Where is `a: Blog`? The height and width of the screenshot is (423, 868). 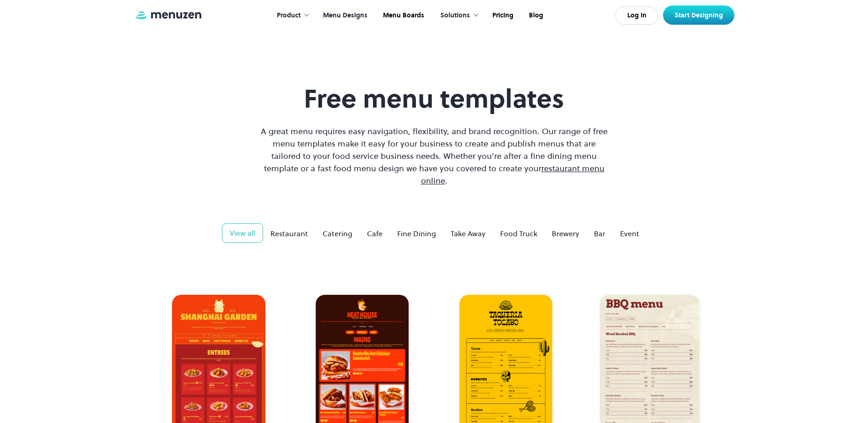
a: Blog is located at coordinates (535, 15).